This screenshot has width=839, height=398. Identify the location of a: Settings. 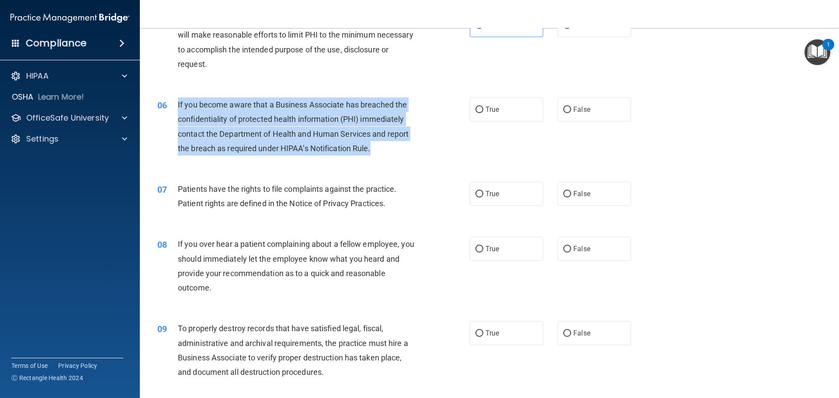
(69, 139).